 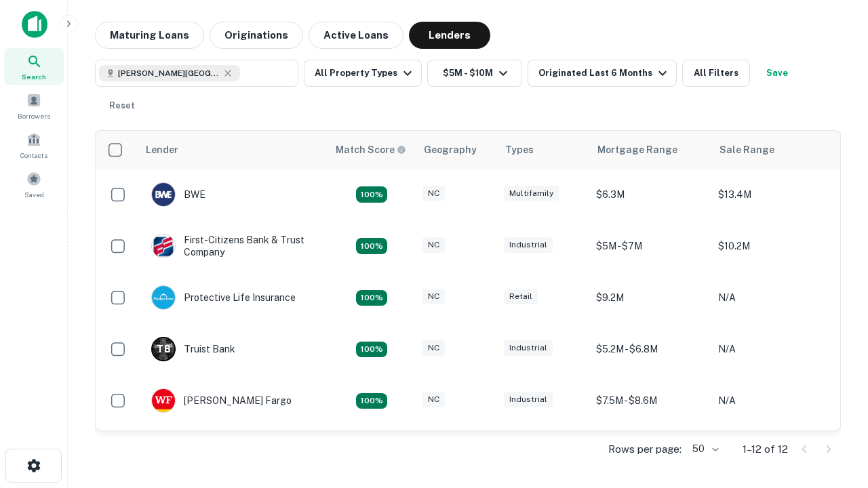 I want to click on div: Multifamily, so click(x=531, y=193).